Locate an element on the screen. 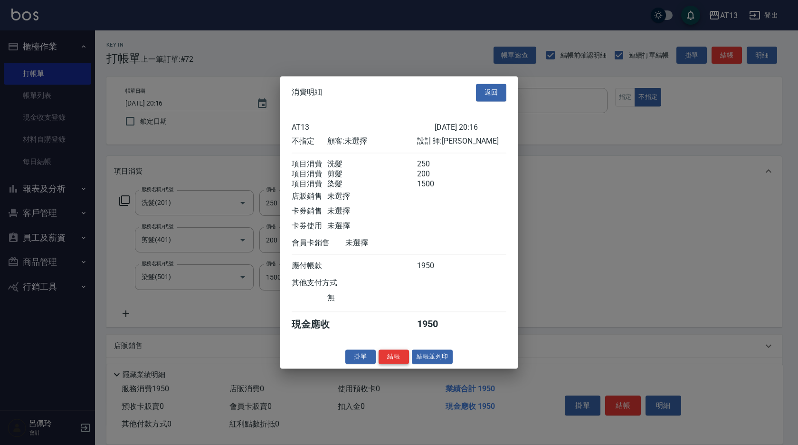 This screenshot has width=798, height=445. button: 結帳並列印 is located at coordinates (432, 356).